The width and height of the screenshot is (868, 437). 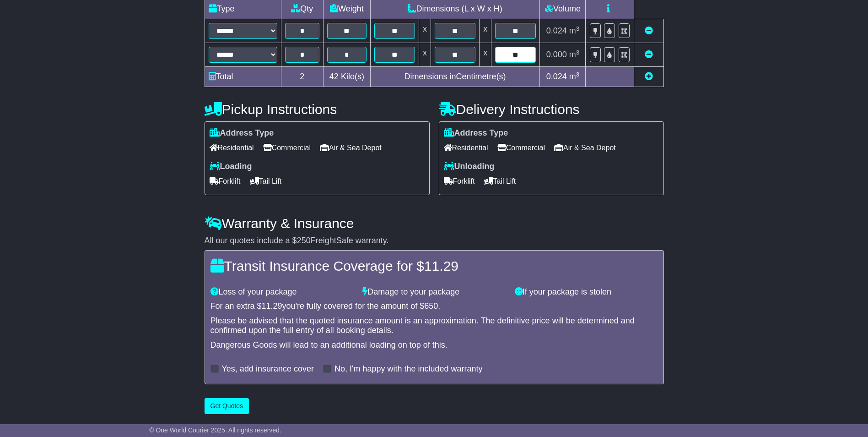 I want to click on td: 2, so click(x=302, y=77).